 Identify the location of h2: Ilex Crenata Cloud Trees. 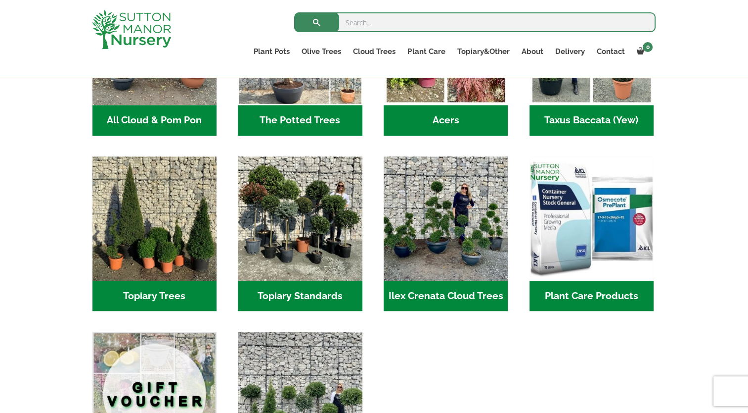
(446, 296).